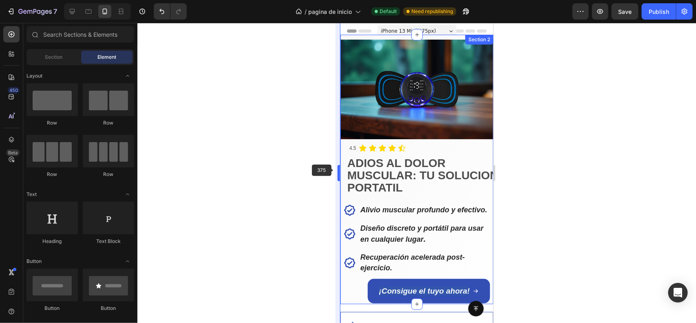  What do you see at coordinates (82, 152) in the screenshot?
I see `strong: MUSCULAR: TU SOLUCION` at bounding box center [82, 152].